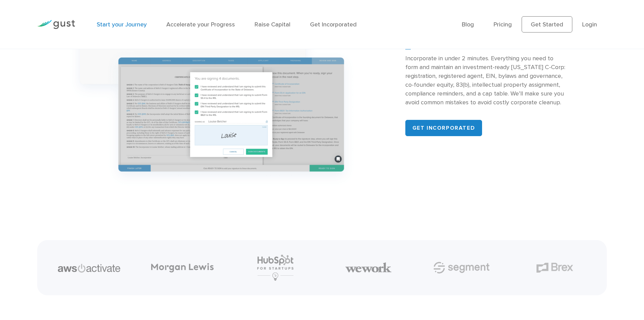 Image resolution: width=644 pixels, height=320 pixels. What do you see at coordinates (444, 128) in the screenshot?
I see `a: Get incorporated` at bounding box center [444, 128].